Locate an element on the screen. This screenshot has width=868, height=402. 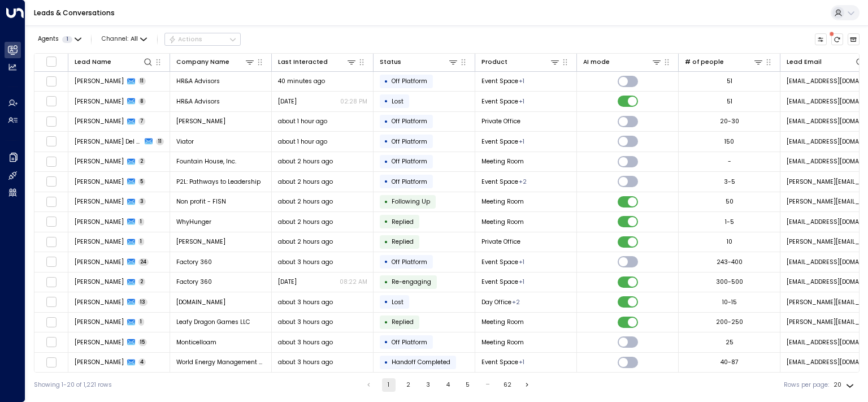
span: Non profit - FISN is located at coordinates (201, 201).